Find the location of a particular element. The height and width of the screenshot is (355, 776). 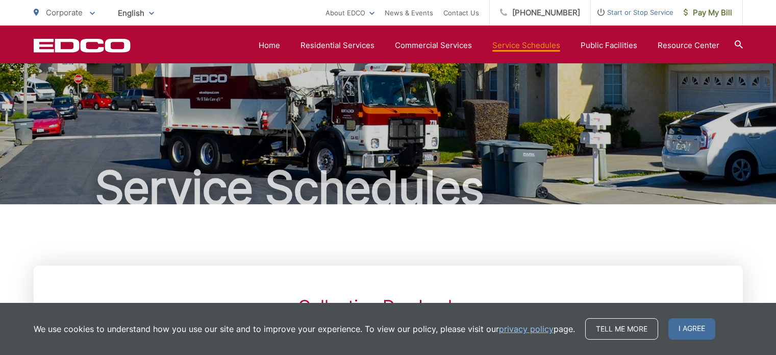

a: Residential Services is located at coordinates (337, 45).